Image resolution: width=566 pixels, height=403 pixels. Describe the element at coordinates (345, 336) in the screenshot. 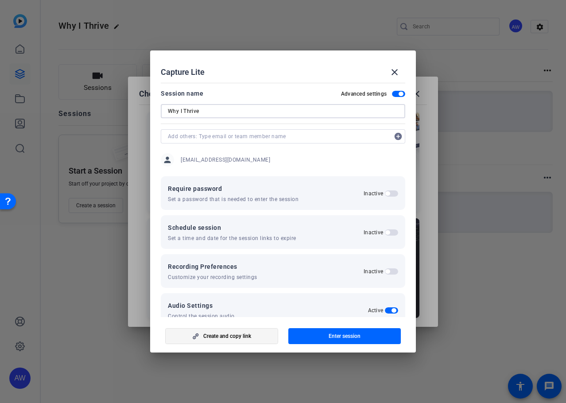

I see `span: Enter session` at that location.